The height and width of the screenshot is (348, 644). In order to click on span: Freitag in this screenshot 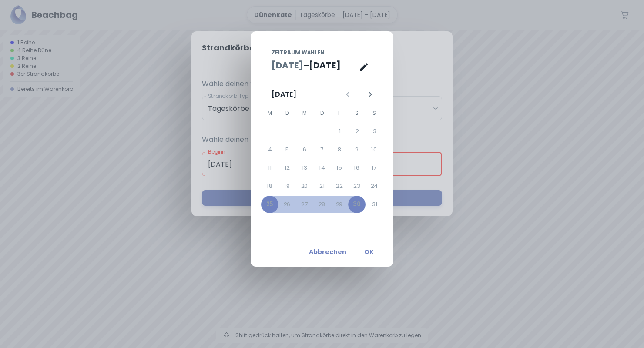, I will do `click(340, 113)`.